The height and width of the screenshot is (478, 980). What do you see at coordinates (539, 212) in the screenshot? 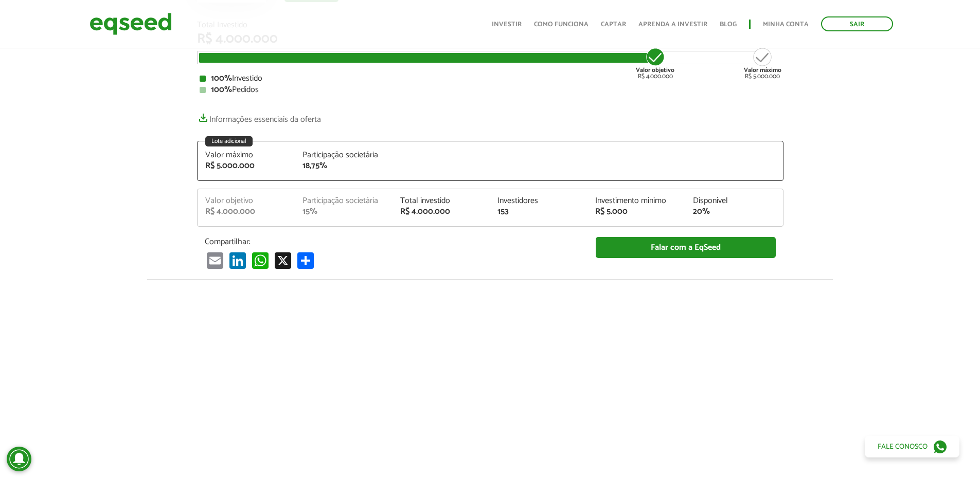
I see `div: 153` at bounding box center [539, 212].